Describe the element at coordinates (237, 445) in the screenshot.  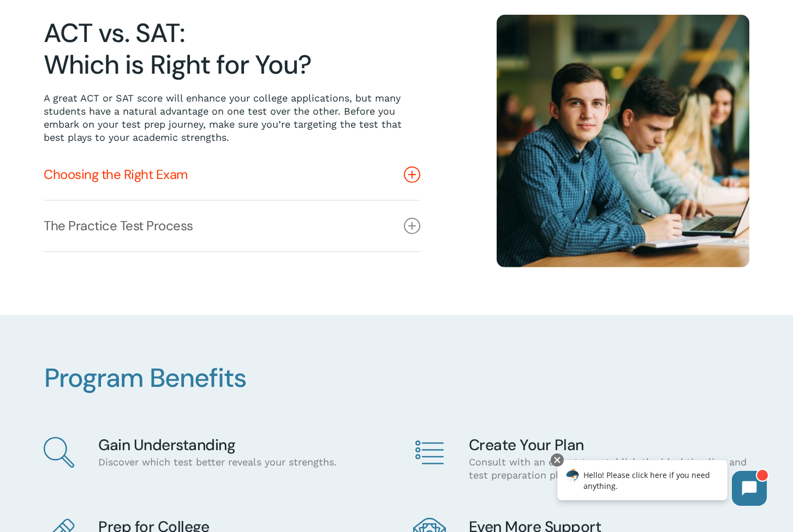
I see `h4: Gain Understanding` at that location.